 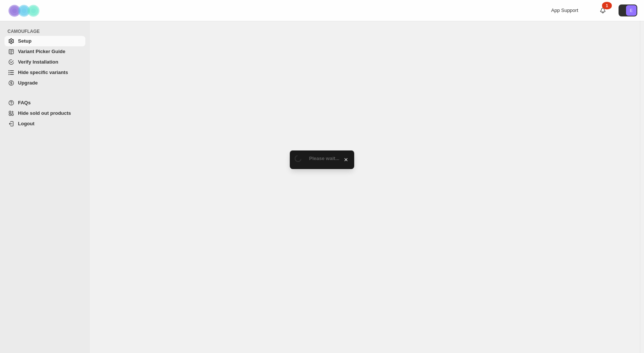 I want to click on span: Avatar with initials E, so click(x=631, y=10).